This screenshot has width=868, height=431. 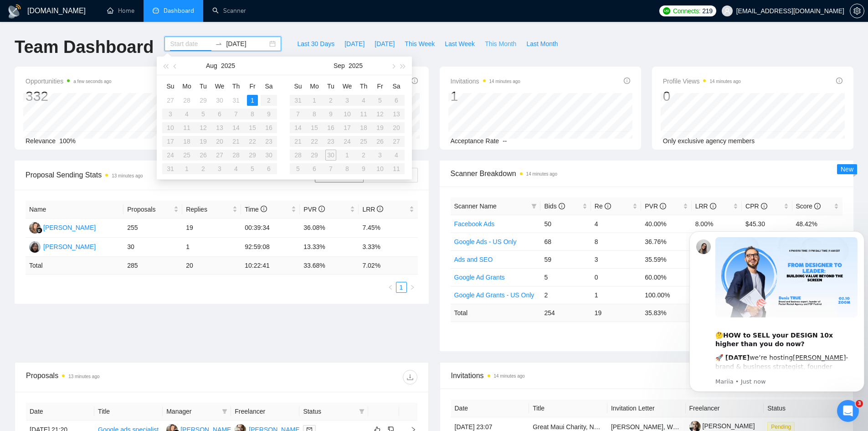 I want to click on button: Last 30 Days, so click(x=315, y=44).